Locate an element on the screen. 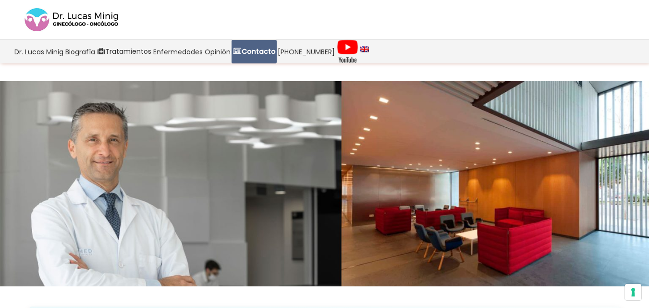 Image resolution: width=649 pixels, height=308 pixels. a: language english is located at coordinates (364, 51).